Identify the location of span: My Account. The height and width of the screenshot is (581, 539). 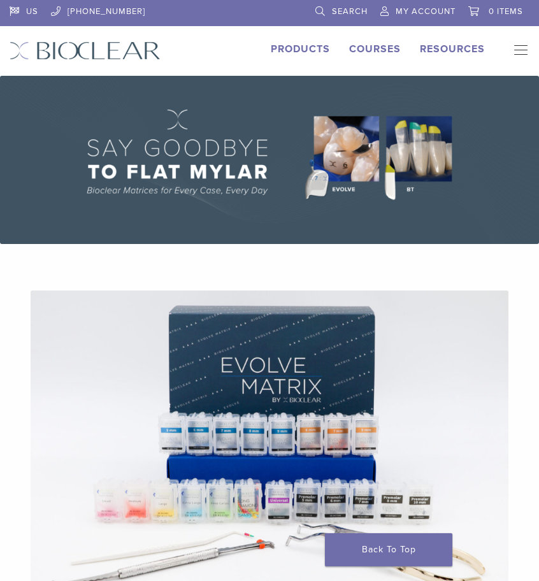
(425, 11).